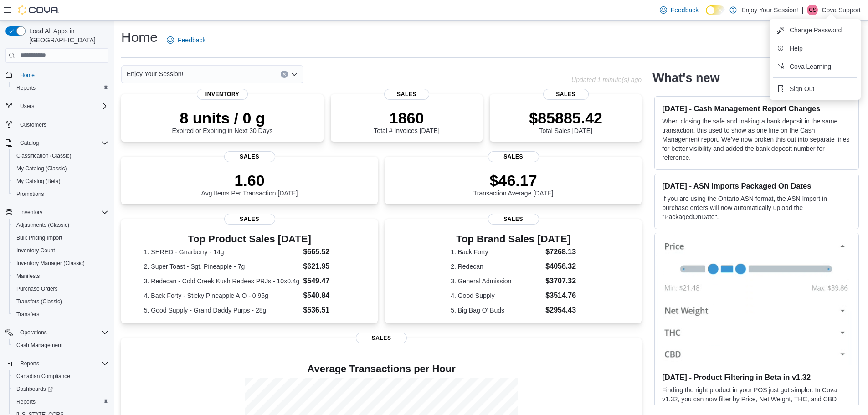  Describe the element at coordinates (60, 169) in the screenshot. I see `span: My Catalog (Classic)` at that location.